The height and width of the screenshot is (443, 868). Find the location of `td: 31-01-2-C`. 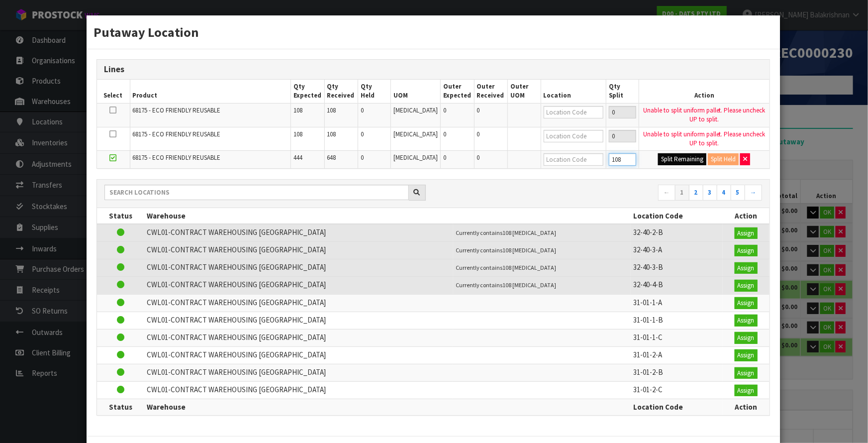

td: 31-01-2-C is located at coordinates (677, 390).